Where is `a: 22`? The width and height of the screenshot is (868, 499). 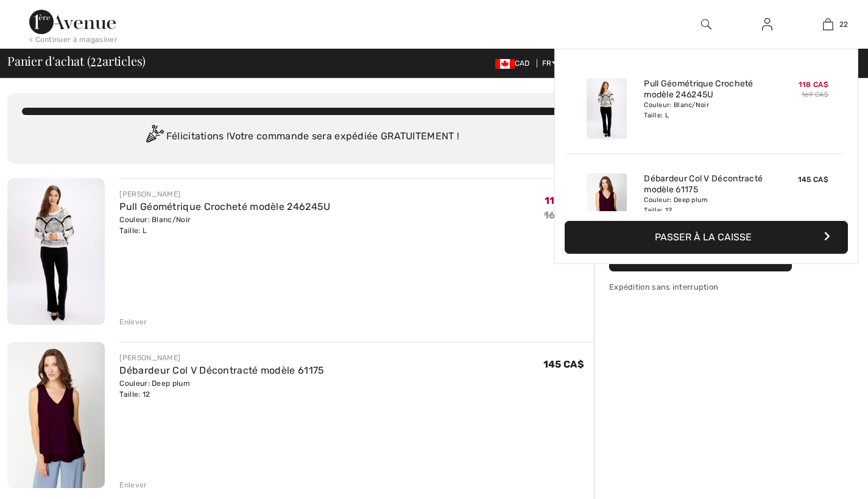
a: 22 is located at coordinates (828, 25).